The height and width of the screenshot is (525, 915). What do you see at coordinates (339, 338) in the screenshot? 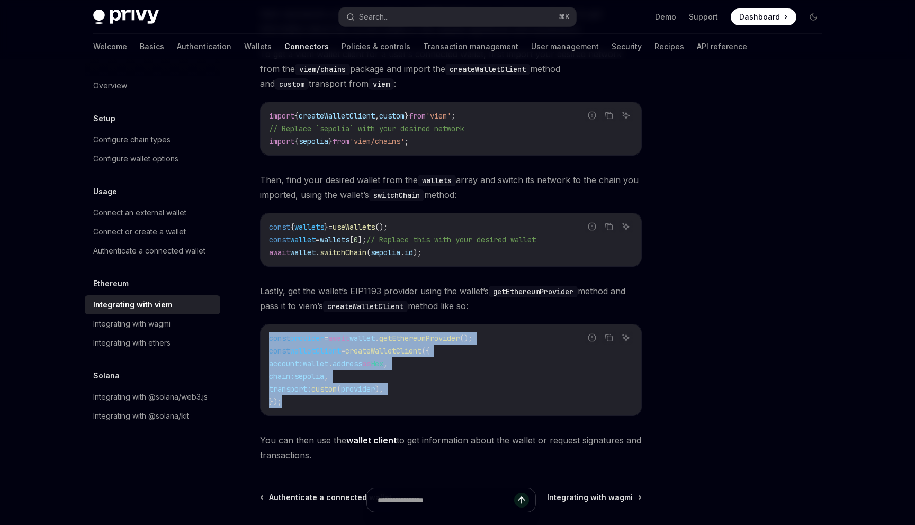
I see `span: await` at bounding box center [339, 338].